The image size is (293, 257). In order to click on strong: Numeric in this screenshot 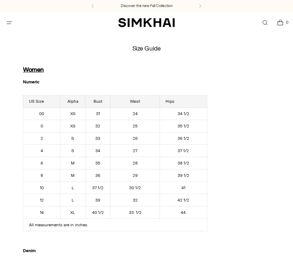, I will do `click(31, 82)`.